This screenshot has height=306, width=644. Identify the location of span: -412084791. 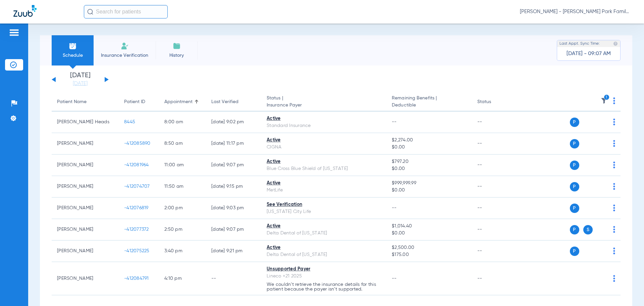
(136, 278).